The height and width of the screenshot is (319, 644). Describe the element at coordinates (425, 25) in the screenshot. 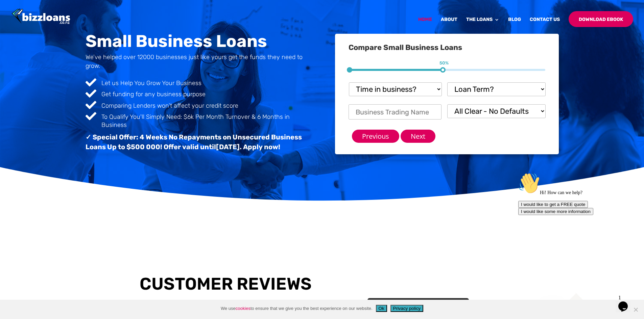

I see `a: Home` at that location.